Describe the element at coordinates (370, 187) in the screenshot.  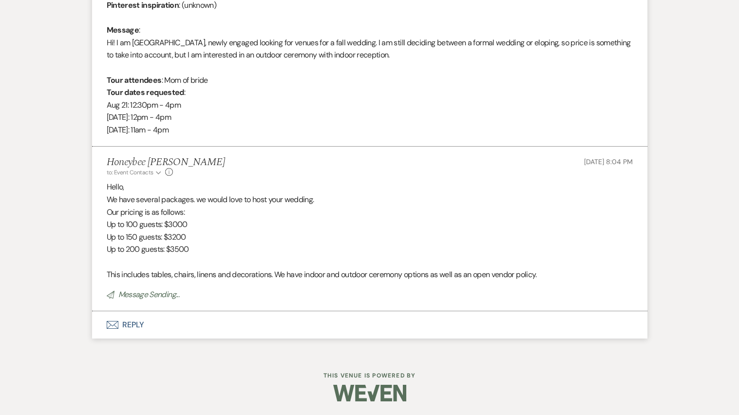
I see `p: Hello,` at that location.